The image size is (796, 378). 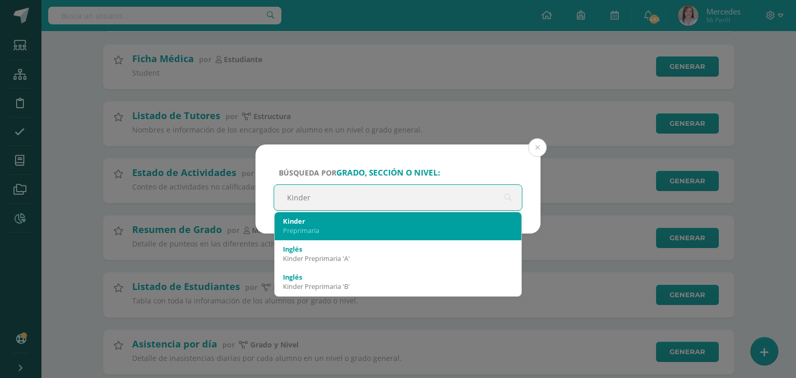 What do you see at coordinates (538, 148) in the screenshot?
I see `button: Close (Esc)` at bounding box center [538, 148].